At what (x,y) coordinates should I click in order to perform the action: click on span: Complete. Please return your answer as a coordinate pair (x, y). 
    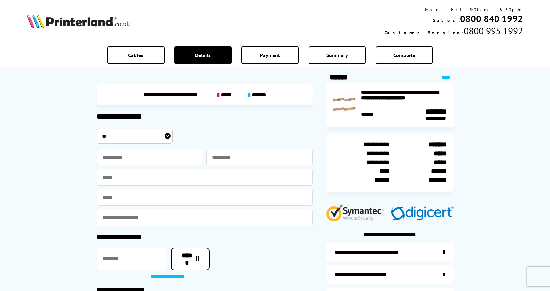
    Looking at the image, I should click on (404, 55).